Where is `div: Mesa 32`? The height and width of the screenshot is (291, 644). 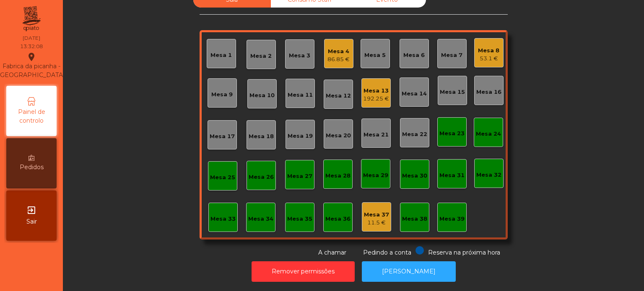
div: Mesa 32 is located at coordinates (489, 175).